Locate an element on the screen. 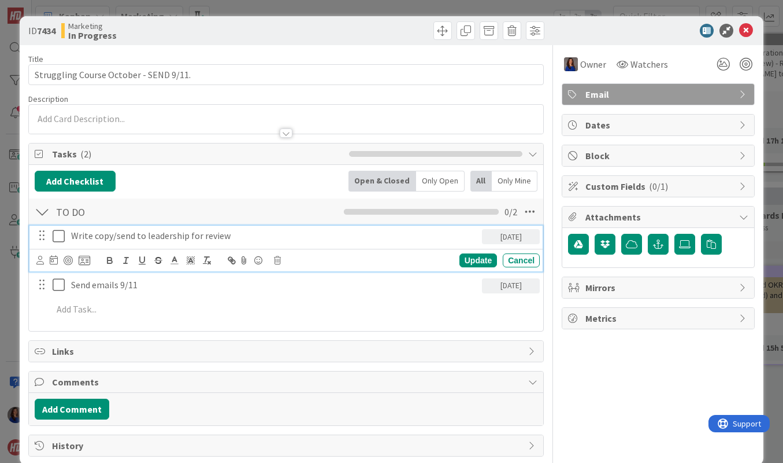  span: 0 / 2 is located at coordinates (511, 212).